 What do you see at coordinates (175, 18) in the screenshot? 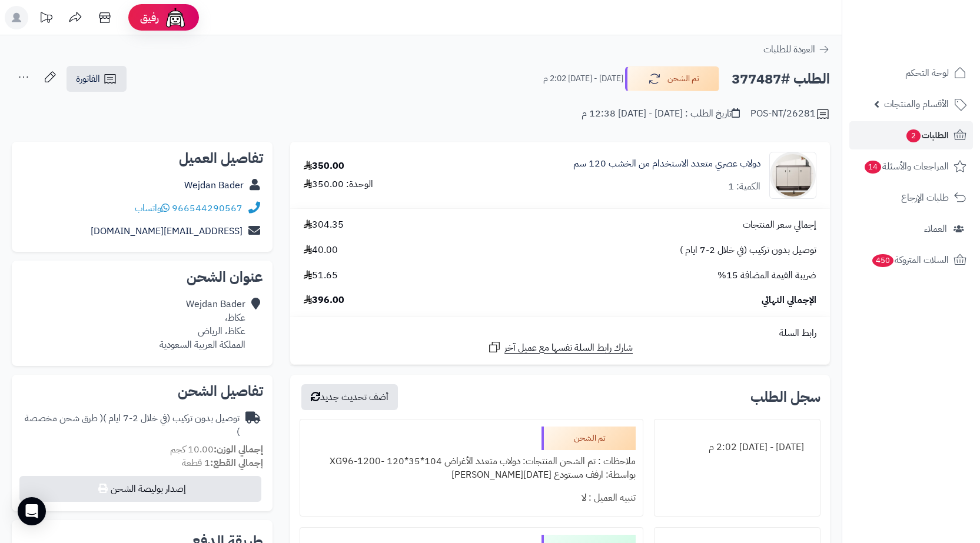
I see `img: ai-face.png` at bounding box center [175, 18].